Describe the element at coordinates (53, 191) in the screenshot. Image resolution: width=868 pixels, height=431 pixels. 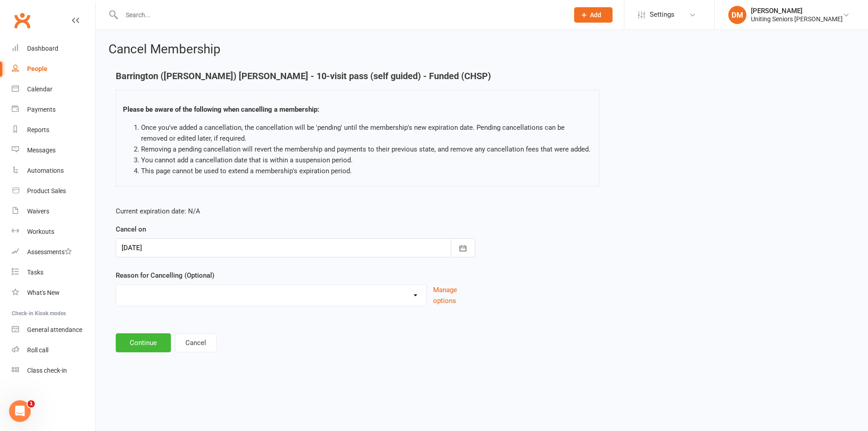
I see `a: Product Sales` at that location.